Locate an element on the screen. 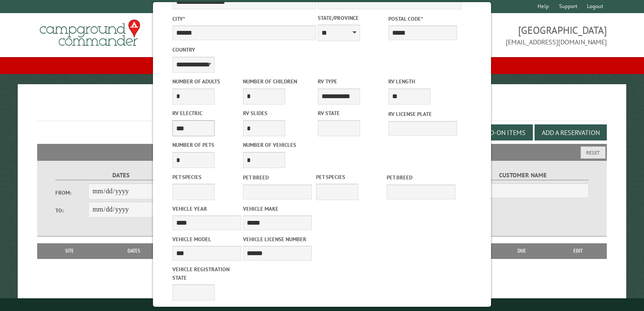 This screenshot has width=644, height=311. label: From: is located at coordinates (72, 192).